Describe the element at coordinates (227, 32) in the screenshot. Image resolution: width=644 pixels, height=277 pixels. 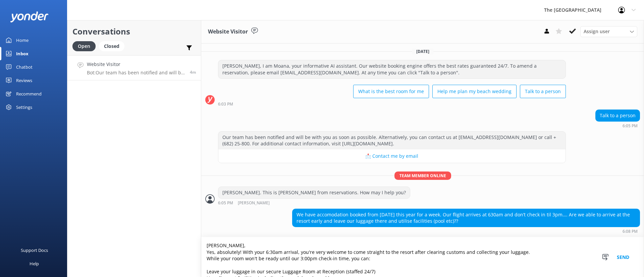
I see `h3: Website Visitor` at that location.